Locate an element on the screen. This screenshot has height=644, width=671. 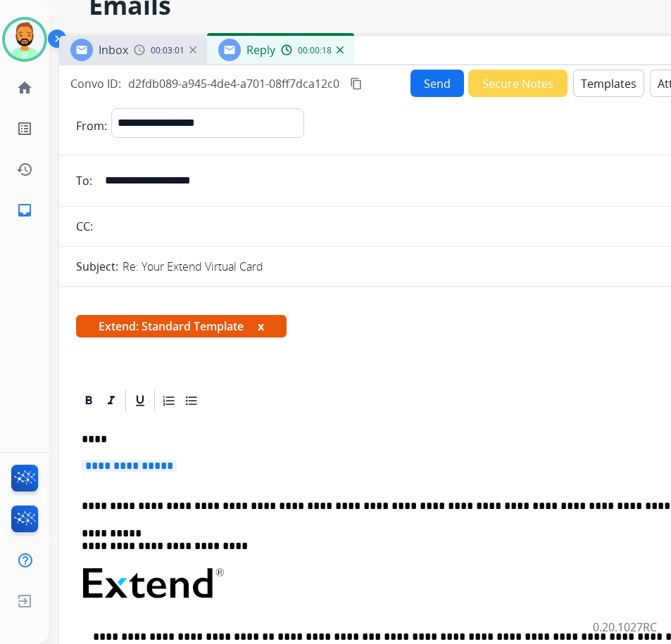
mat-icon: history is located at coordinates (25, 170).